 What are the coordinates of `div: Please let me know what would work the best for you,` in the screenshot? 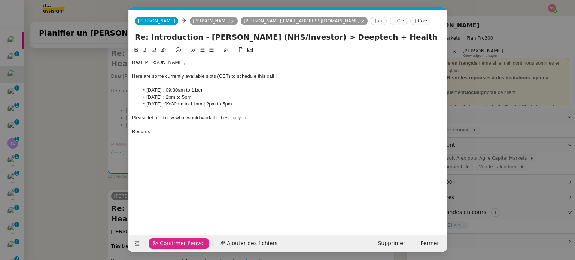 It's located at (288, 118).